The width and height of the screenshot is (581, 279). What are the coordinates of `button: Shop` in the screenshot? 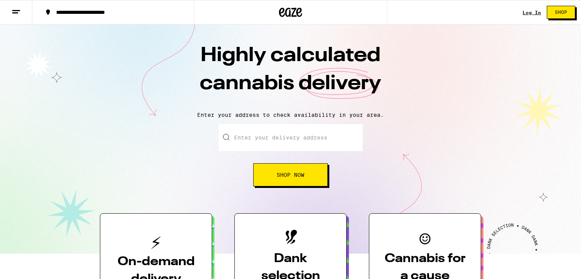 It's located at (561, 12).